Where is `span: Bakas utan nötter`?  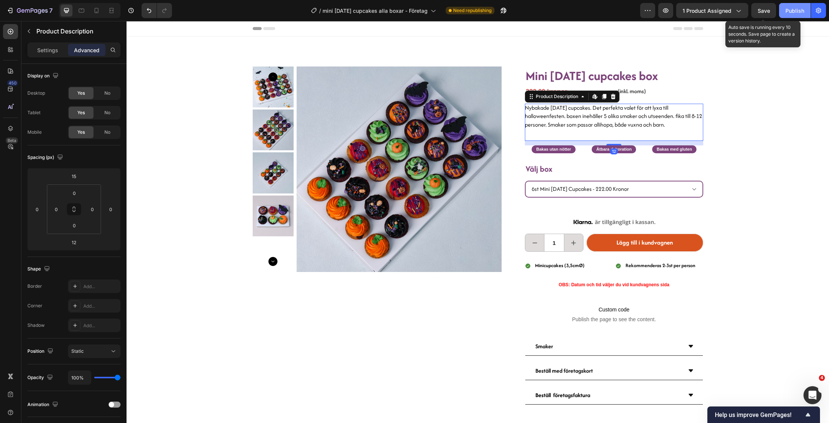
span: Bakas utan nötter is located at coordinates (427, 128).